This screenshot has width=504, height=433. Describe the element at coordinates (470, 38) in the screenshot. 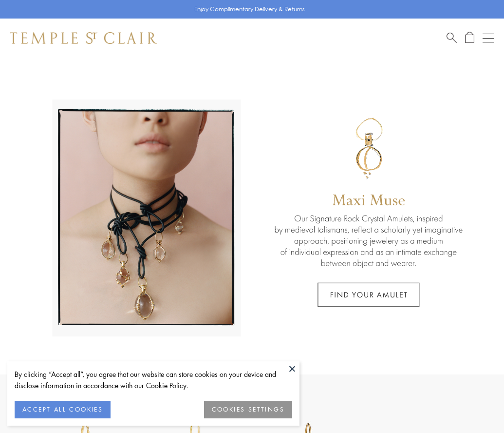

I see `a: Open Shopping Bag` at that location.